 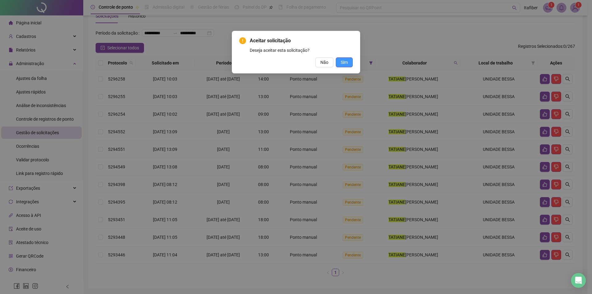 What do you see at coordinates (301, 41) in the screenshot?
I see `span: Aceitar solicitação` at bounding box center [301, 41].